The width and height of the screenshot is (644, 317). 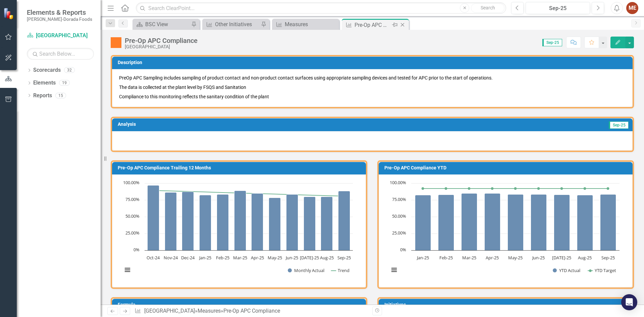 What do you see at coordinates (539, 188) in the screenshot?
I see `path: Jun-25, 92. YTD Target.` at bounding box center [539, 188].